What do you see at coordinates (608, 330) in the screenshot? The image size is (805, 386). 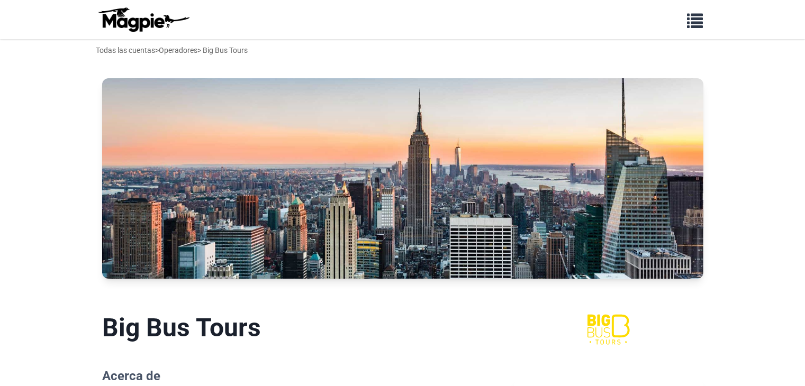 I see `img: Logotipo de Big Bus Tours` at bounding box center [608, 330].